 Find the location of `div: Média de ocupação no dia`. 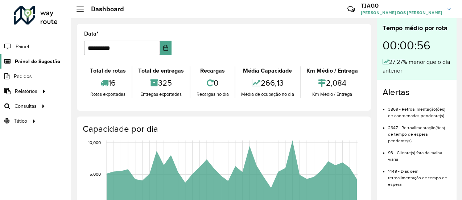

div: Média de ocupação no dia is located at coordinates (268, 94).